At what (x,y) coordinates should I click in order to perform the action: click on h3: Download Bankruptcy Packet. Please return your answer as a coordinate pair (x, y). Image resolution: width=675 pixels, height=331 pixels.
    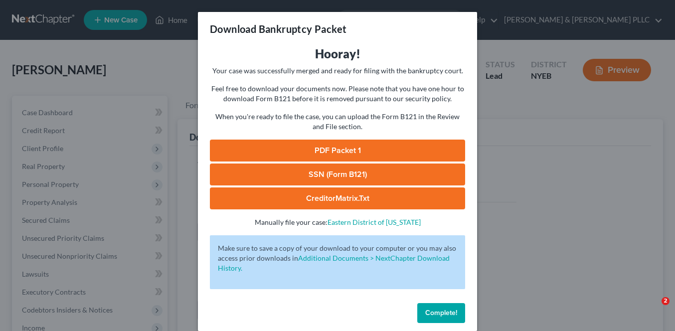
    Looking at the image, I should click on (278, 29).